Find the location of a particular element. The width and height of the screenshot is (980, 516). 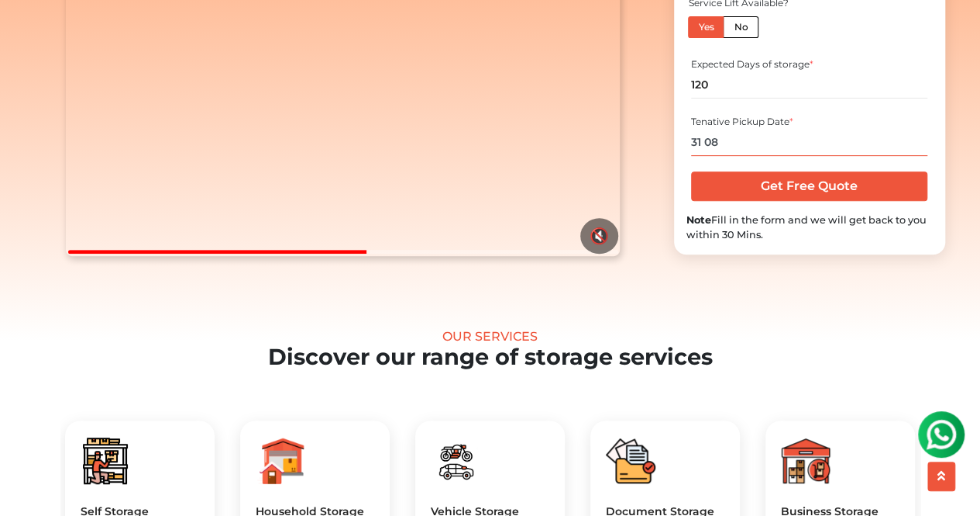

div: Tenative Pickup Date is located at coordinates (809, 122).